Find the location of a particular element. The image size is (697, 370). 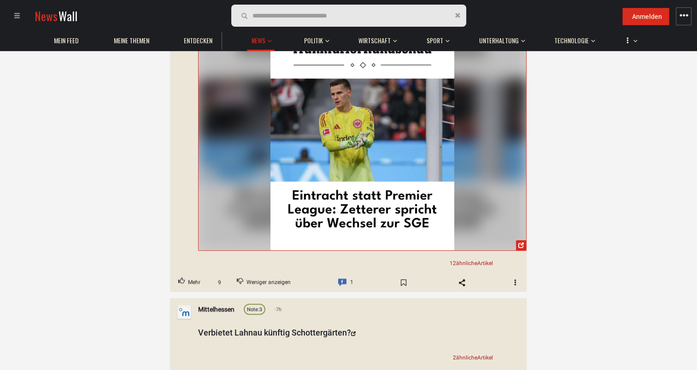

span: Bookmark is located at coordinates (404, 283).